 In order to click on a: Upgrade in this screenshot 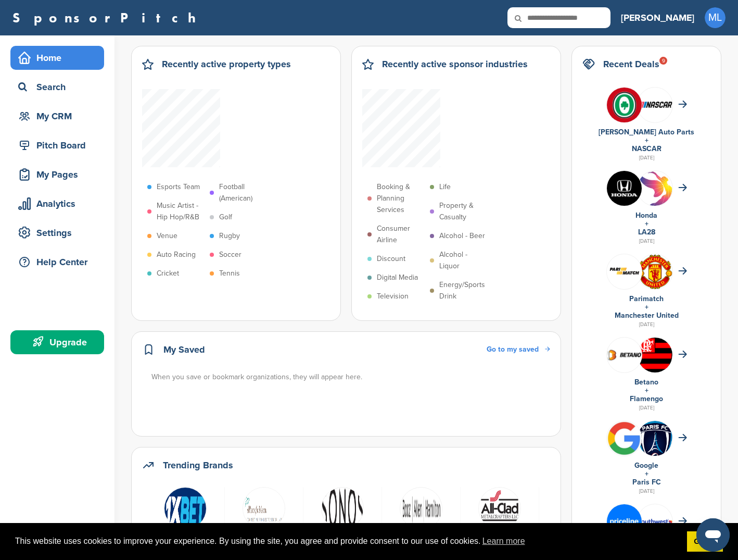, I will do `click(57, 342)`.